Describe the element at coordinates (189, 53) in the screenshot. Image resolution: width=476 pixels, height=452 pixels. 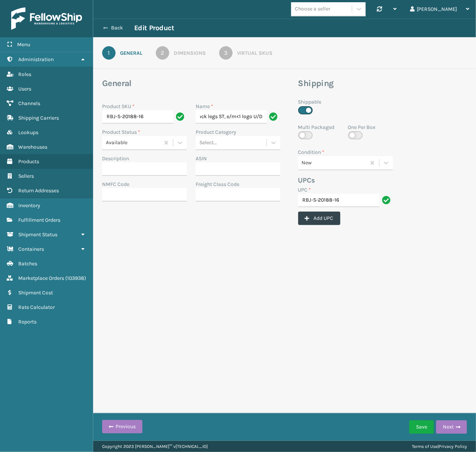
I see `div: Dimensions` at that location.